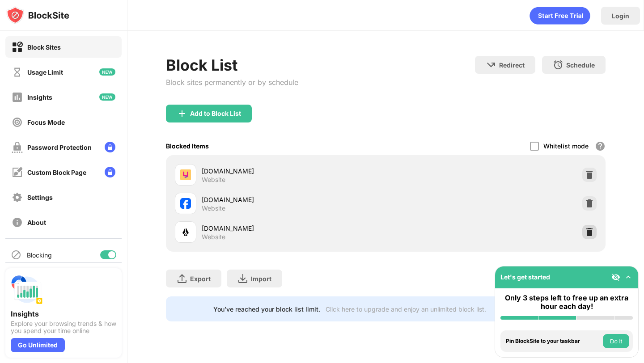  I want to click on div: About, so click(37, 222).